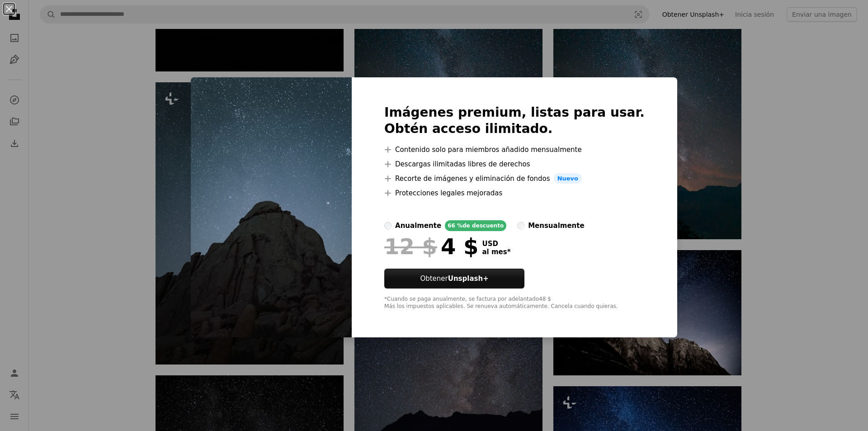 This screenshot has height=431, width=868. What do you see at coordinates (521, 226) in the screenshot?
I see `input: mensualmente` at bounding box center [521, 226].